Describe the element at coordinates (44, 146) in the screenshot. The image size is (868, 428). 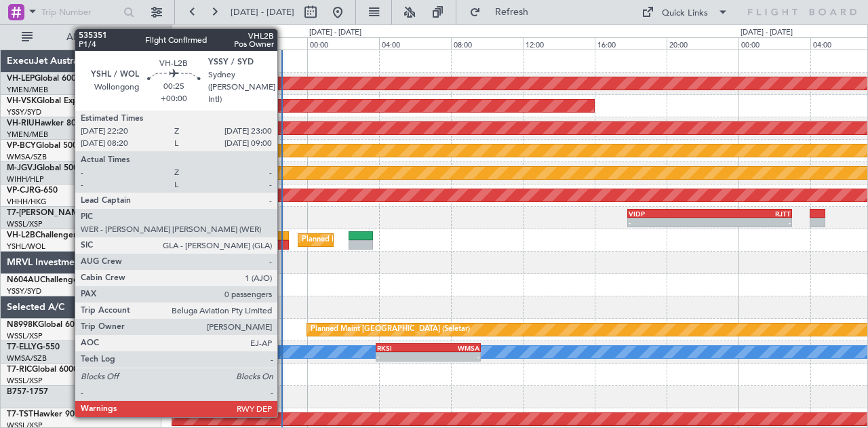
I see `a: VP-BCYGlobal 5000` at that location.